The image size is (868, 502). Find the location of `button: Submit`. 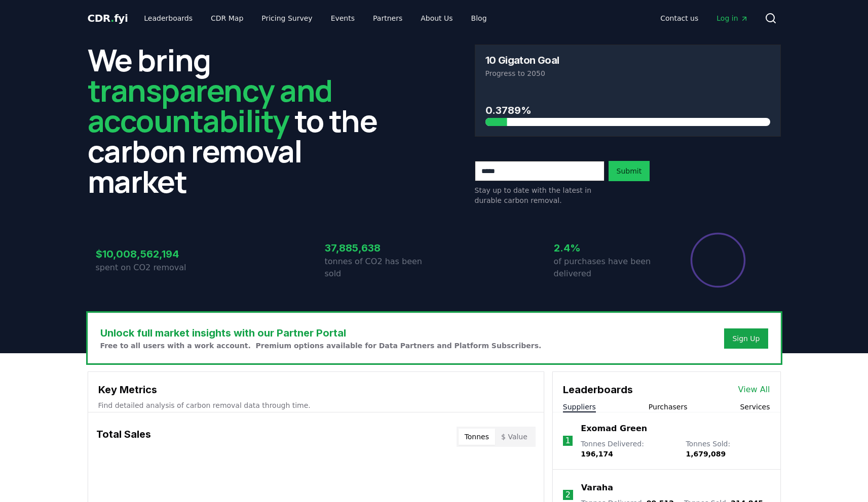

button: Submit is located at coordinates (629, 171).